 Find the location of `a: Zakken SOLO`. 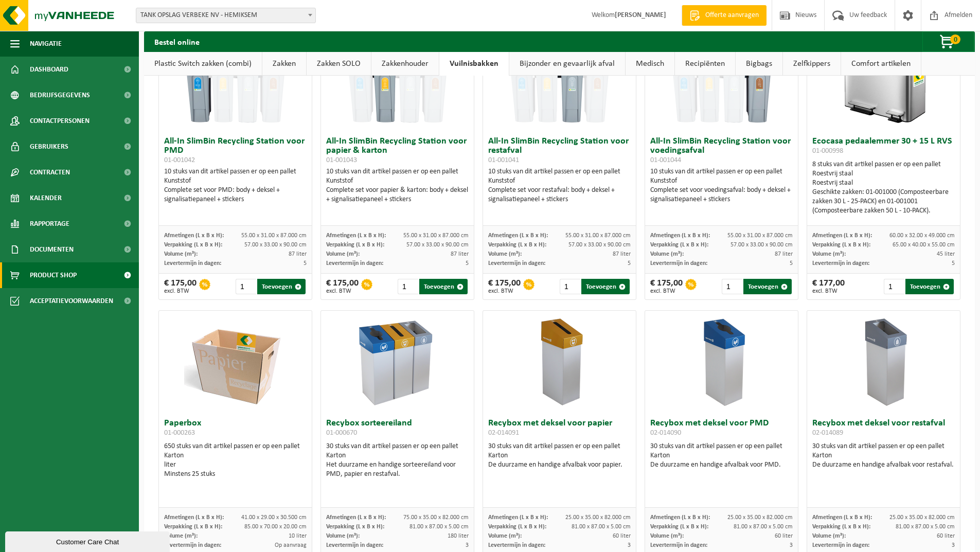

a: Zakken SOLO is located at coordinates (339, 64).